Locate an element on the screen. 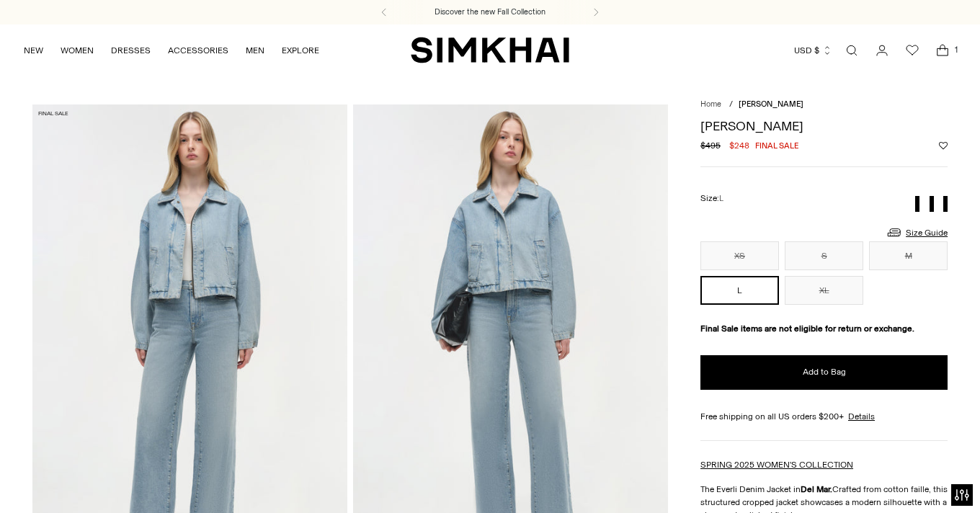 This screenshot has width=980, height=513. button: XS is located at coordinates (739, 256).